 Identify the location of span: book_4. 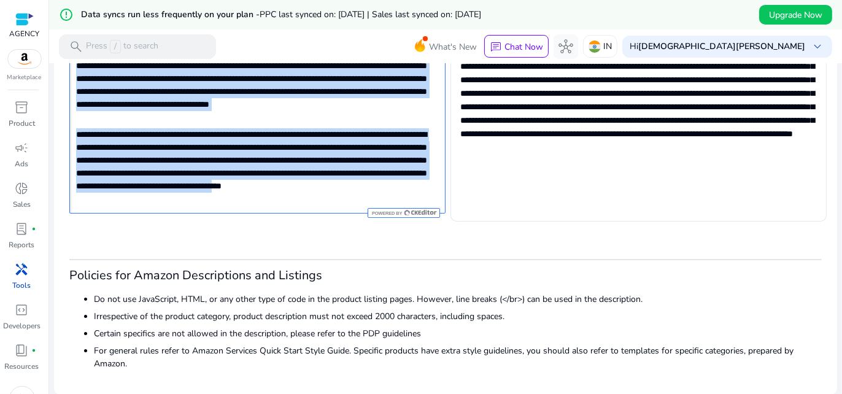
(22, 350).